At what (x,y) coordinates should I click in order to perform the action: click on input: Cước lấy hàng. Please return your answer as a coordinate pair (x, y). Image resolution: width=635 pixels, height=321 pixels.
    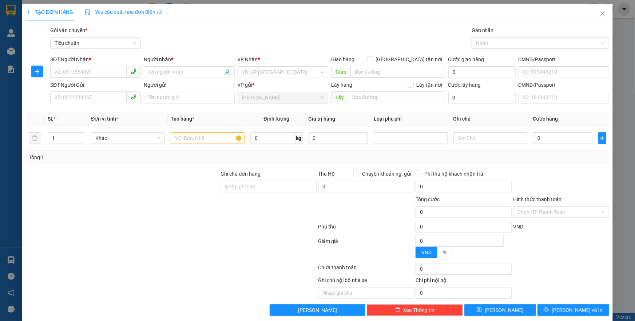
    Looking at the image, I should click on (482, 98).